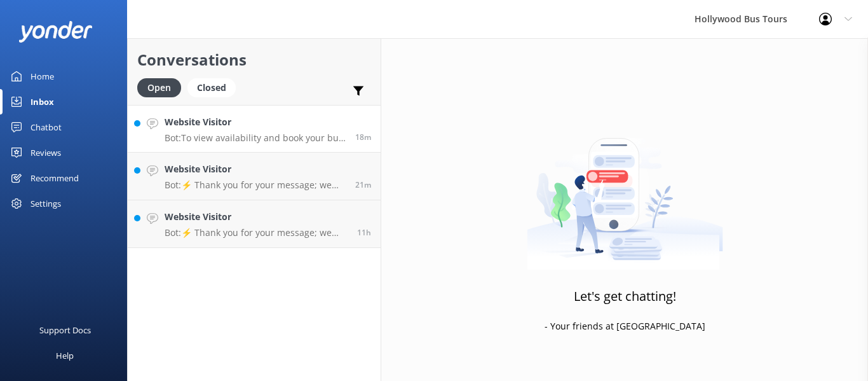  Describe the element at coordinates (55, 31) in the screenshot. I see `img: yonder-white-logo.png` at that location.